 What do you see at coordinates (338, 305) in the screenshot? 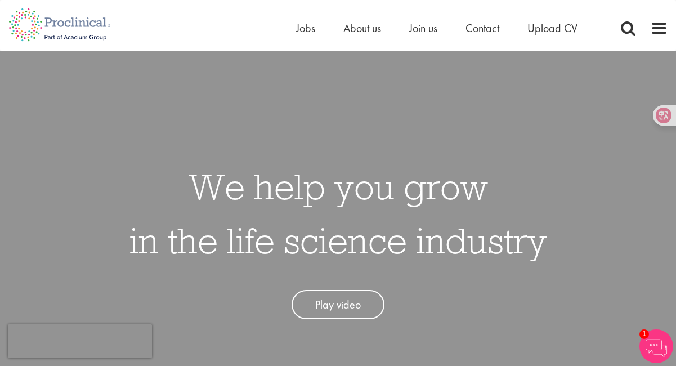
I see `a: Play video` at bounding box center [338, 305].